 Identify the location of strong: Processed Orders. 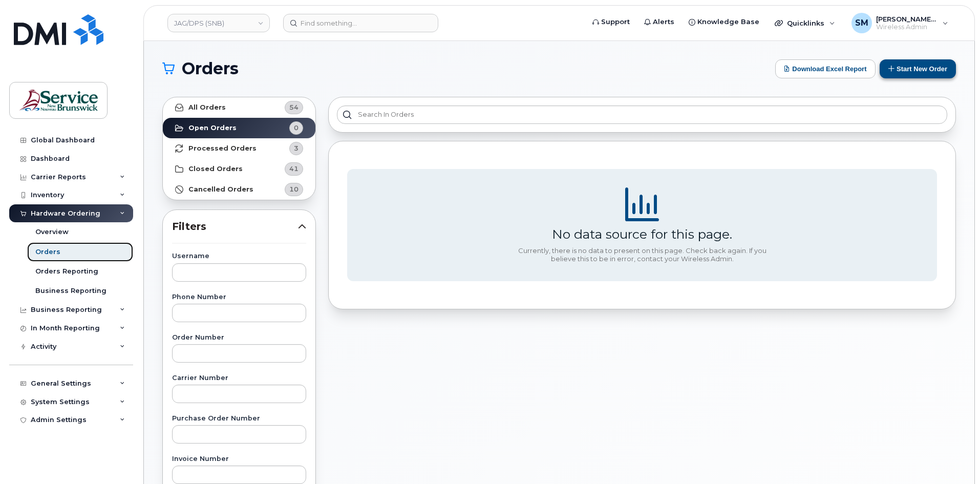
(222, 149).